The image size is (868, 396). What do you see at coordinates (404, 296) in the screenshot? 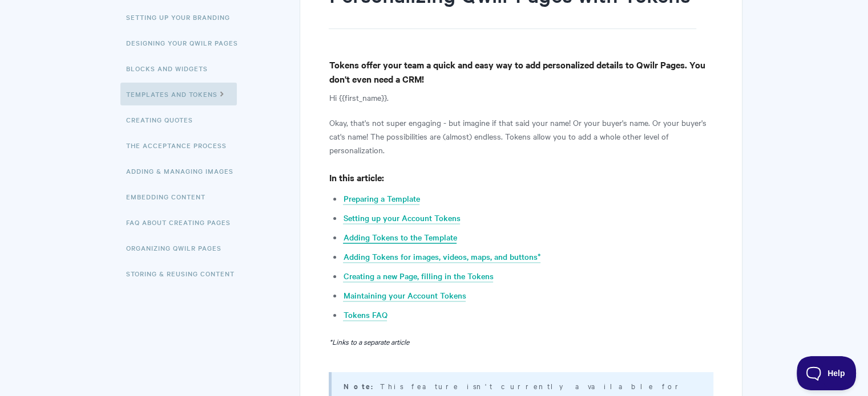
I see `a: Maintaining your Account Tokens` at bounding box center [404, 296].